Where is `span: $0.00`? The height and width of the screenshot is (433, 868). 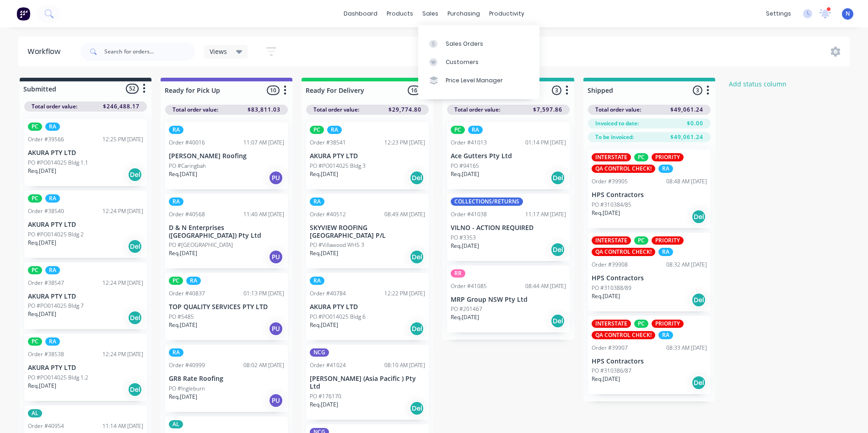
span: $0.00 is located at coordinates (695, 124).